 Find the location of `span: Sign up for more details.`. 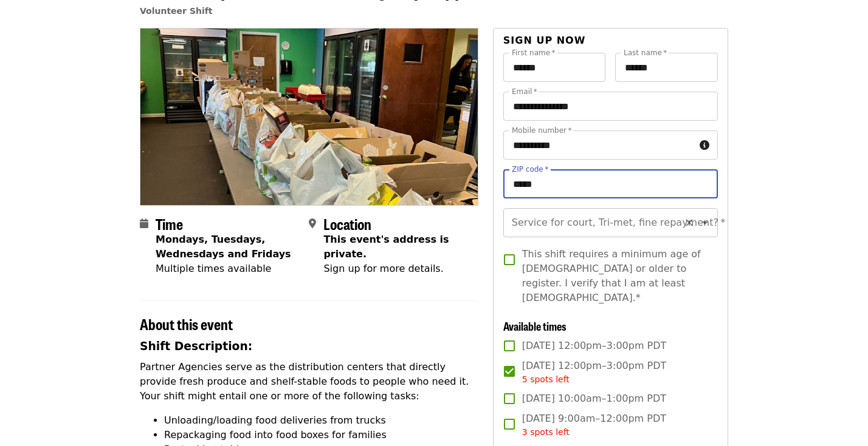

span: Sign up for more details. is located at coordinates (383, 269).